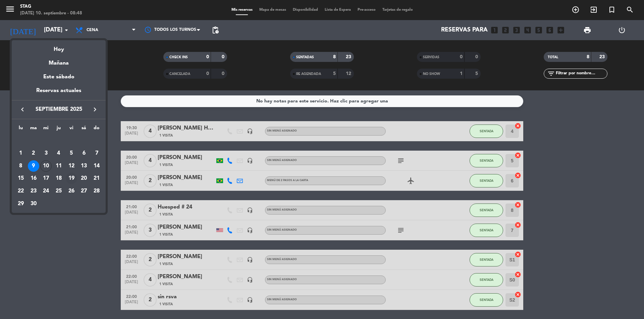 Image resolution: width=644 pixels, height=319 pixels. What do you see at coordinates (71, 129) in the screenshot?
I see `th: viernes` at bounding box center [71, 129].